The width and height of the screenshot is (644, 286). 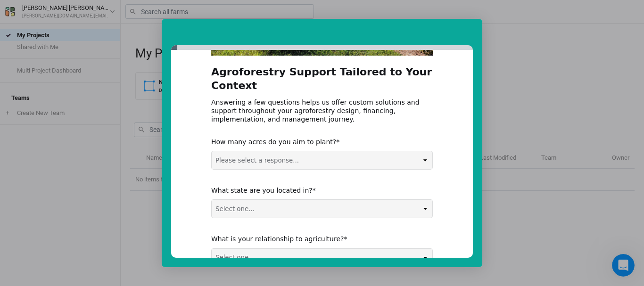 I want to click on div: What state are you located in?, so click(x=315, y=190).